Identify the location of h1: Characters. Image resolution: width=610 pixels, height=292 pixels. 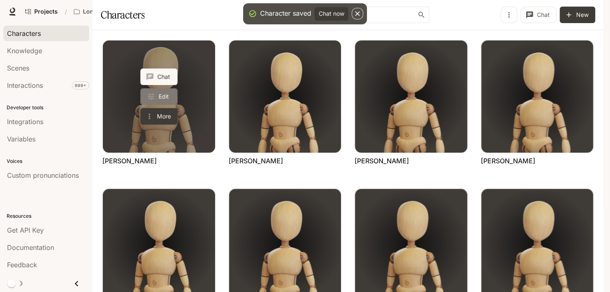
(123, 15).